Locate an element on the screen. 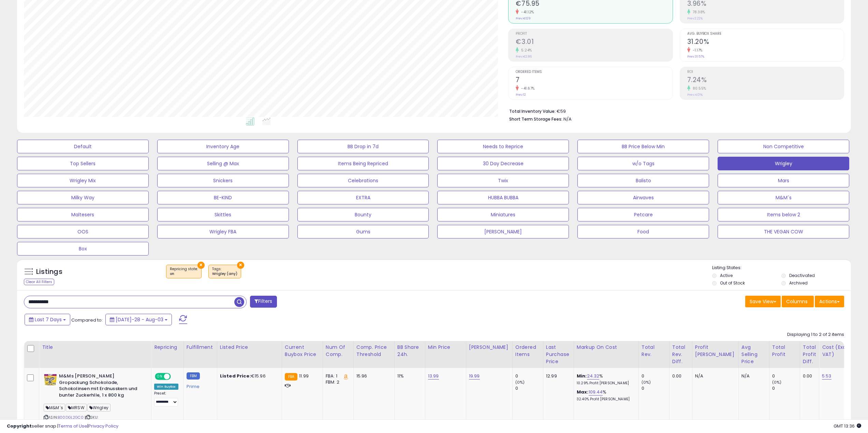  button: Maltesers is located at coordinates (83, 215).